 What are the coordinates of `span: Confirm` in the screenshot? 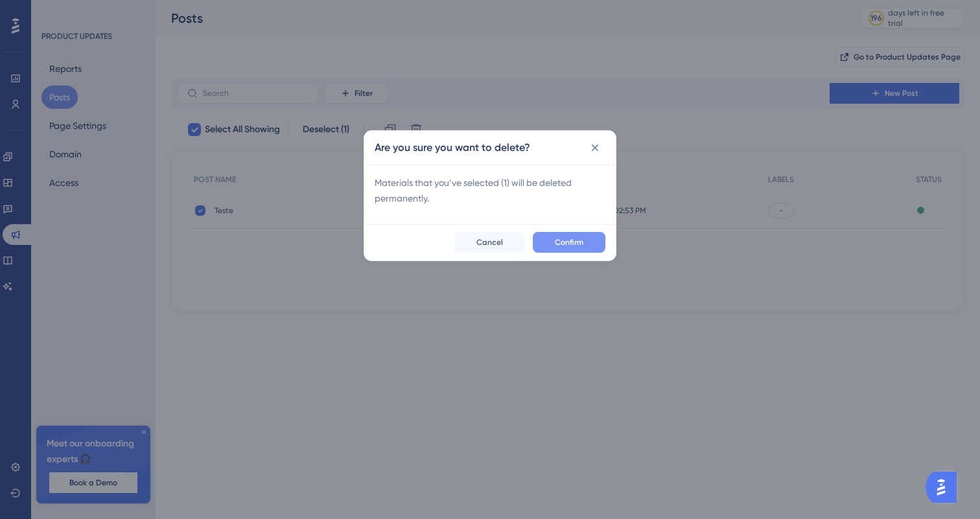 It's located at (569, 242).